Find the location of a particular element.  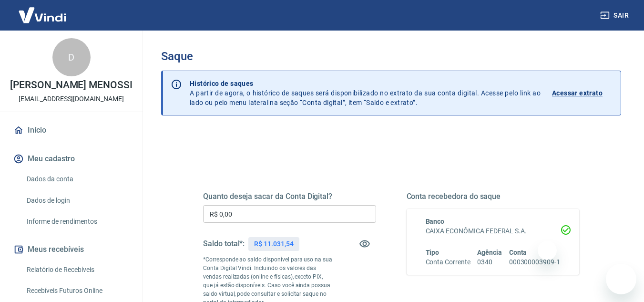

span: Conta is located at coordinates (518, 252).